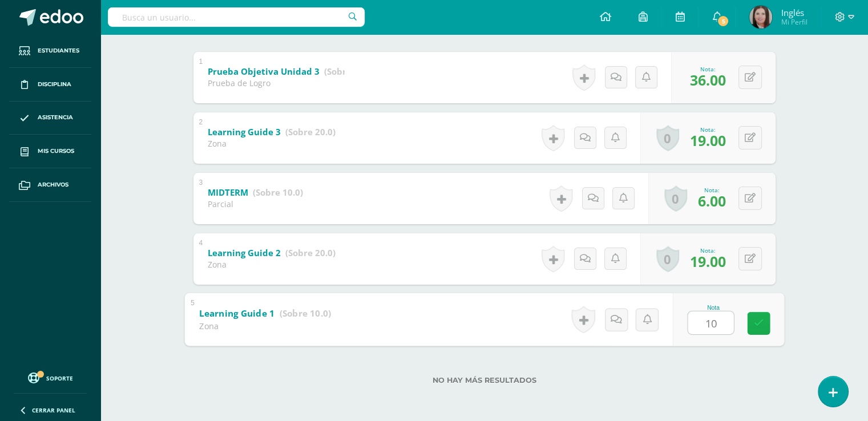 The image size is (868, 421). I want to click on span: Mis cursos, so click(56, 151).